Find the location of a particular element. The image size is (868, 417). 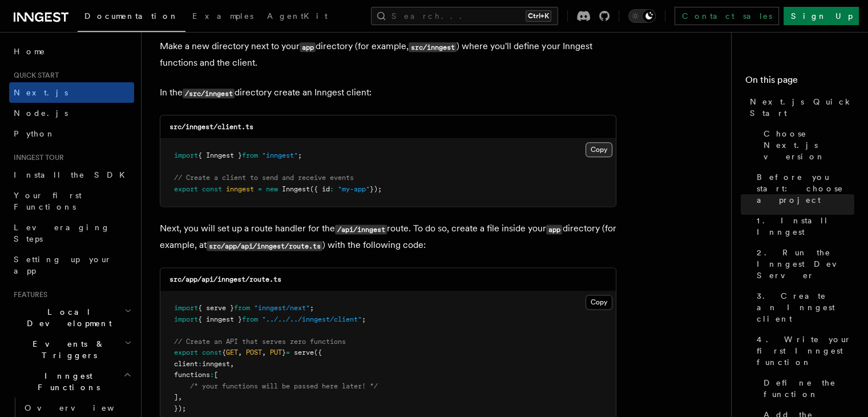

a: Sign Up is located at coordinates (821, 16).